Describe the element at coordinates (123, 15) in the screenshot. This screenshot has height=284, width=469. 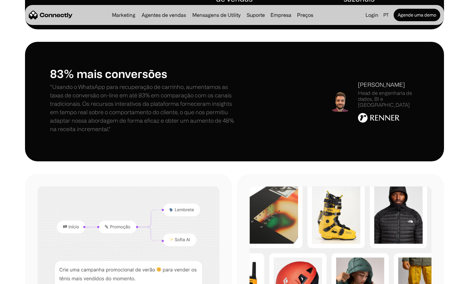
I see `a: Marketing` at that location.